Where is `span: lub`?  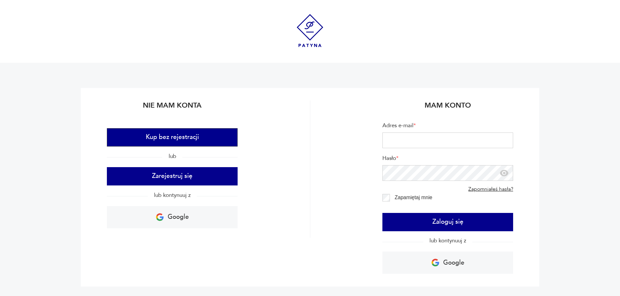 span: lub is located at coordinates (172, 156).